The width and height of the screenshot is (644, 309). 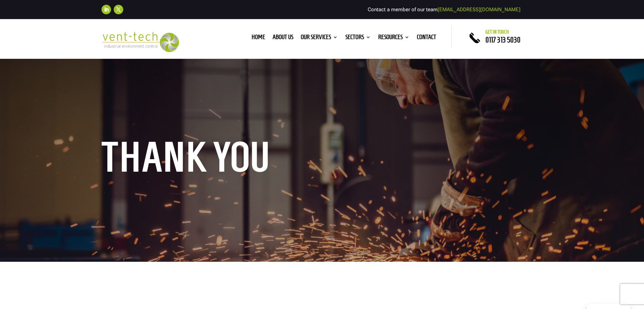 I want to click on a: Home, so click(x=259, y=39).